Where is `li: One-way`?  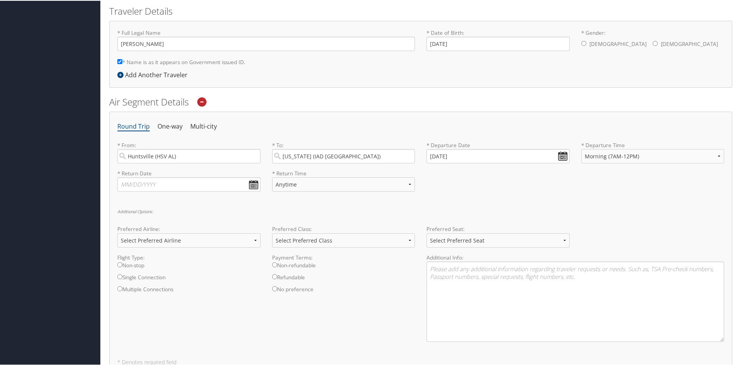 li: One-way is located at coordinates (170, 126).